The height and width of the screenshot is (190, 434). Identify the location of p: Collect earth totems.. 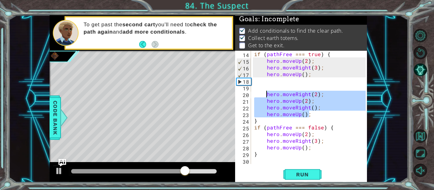
(273, 38).